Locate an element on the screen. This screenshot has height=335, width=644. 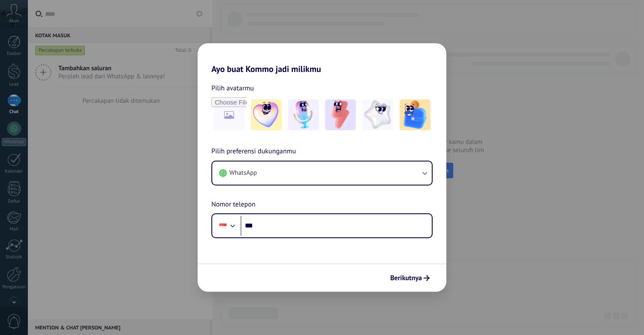
img: -5.jpeg is located at coordinates (415, 115).